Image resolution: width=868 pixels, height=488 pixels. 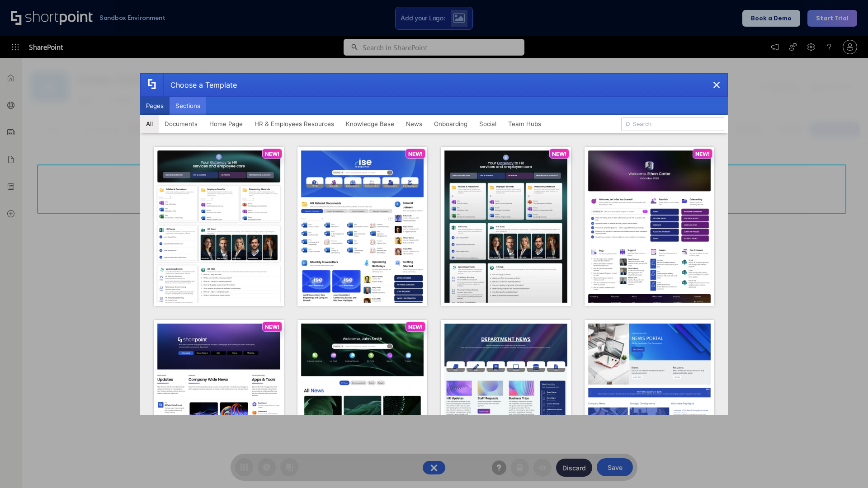 What do you see at coordinates (673, 124) in the screenshot?
I see `input: Search` at bounding box center [673, 124].